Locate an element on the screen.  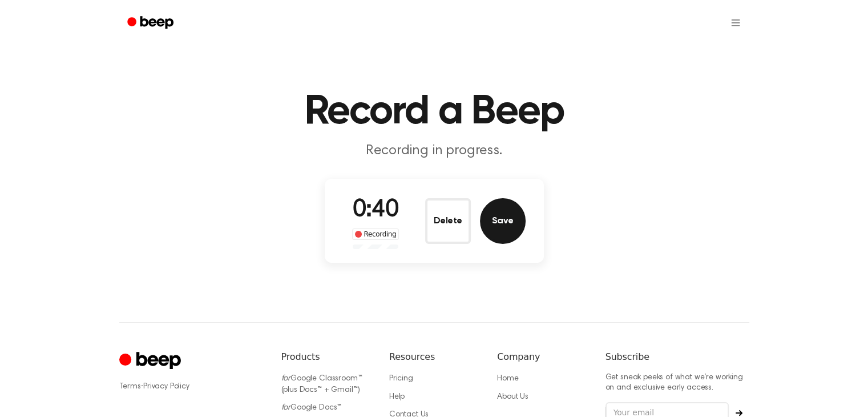
h6: Company is located at coordinates (541, 357).